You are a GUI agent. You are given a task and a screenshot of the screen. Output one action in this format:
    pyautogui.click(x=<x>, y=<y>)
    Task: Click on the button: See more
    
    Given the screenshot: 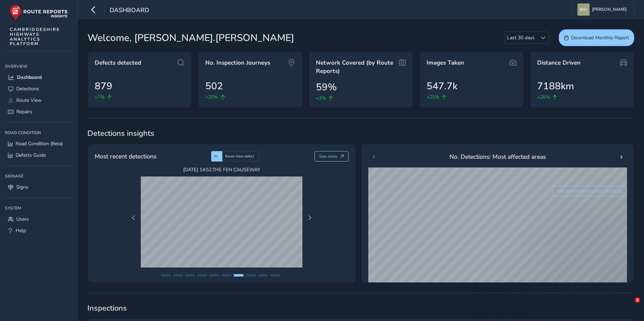 What is the action you would take?
    pyautogui.click(x=331, y=156)
    